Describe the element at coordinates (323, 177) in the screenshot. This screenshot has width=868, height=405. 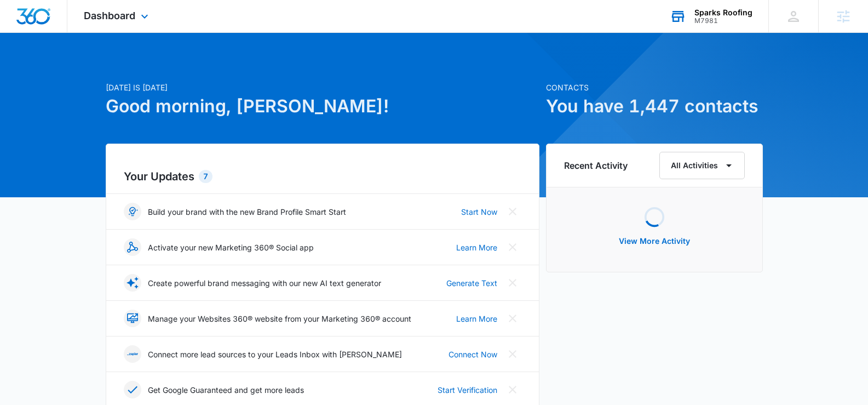
I see `h2: Your Updates` at that location.